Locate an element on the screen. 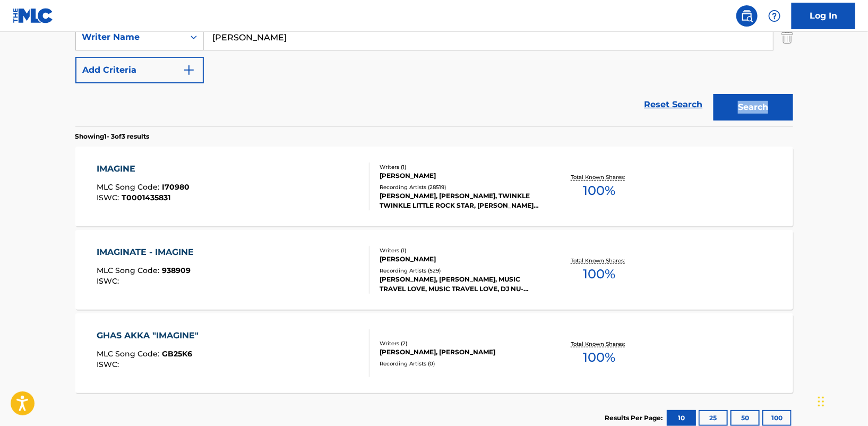  div: Drag is located at coordinates (821, 401).